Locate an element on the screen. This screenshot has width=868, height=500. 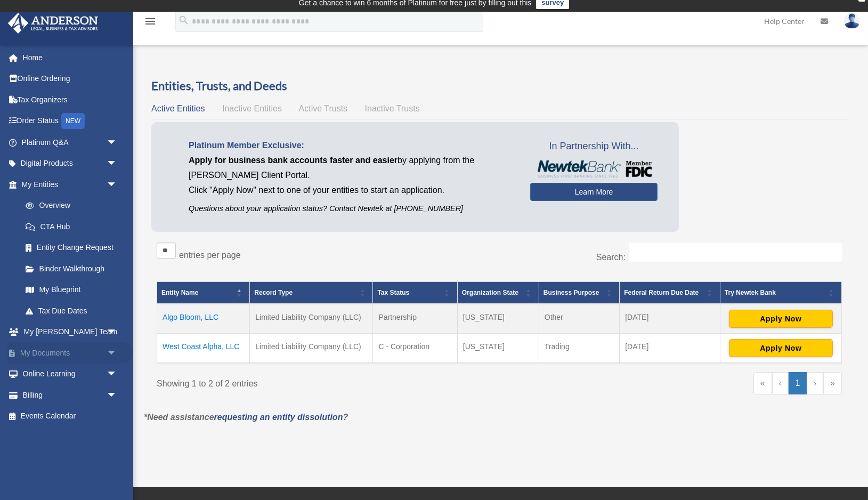
a: Order StatusNEW is located at coordinates (70, 121).